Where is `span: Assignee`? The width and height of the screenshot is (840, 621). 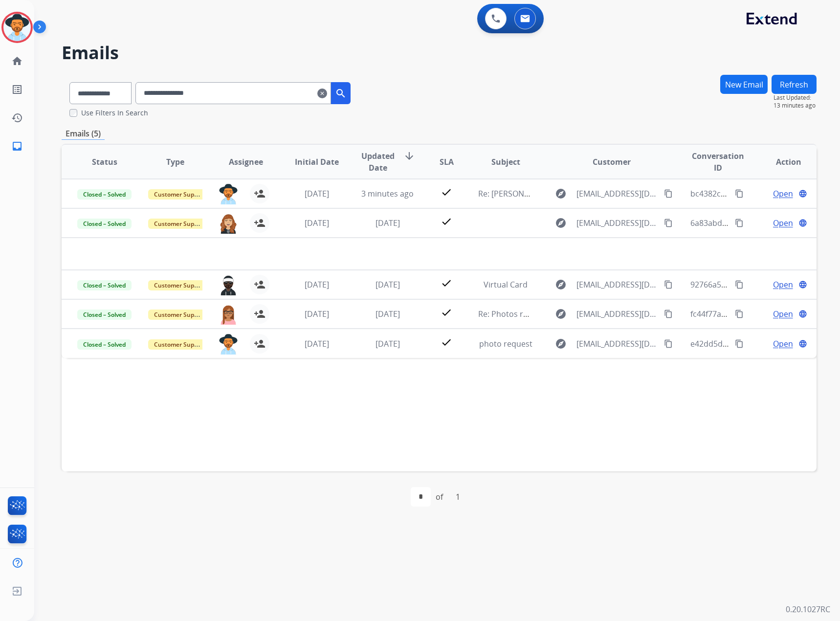 span: Assignee is located at coordinates (246, 162).